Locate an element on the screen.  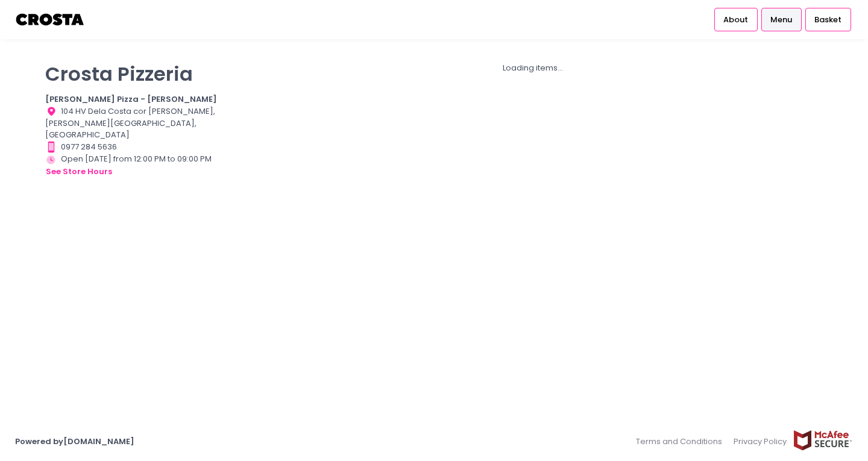
a: Menu is located at coordinates (781, 20).